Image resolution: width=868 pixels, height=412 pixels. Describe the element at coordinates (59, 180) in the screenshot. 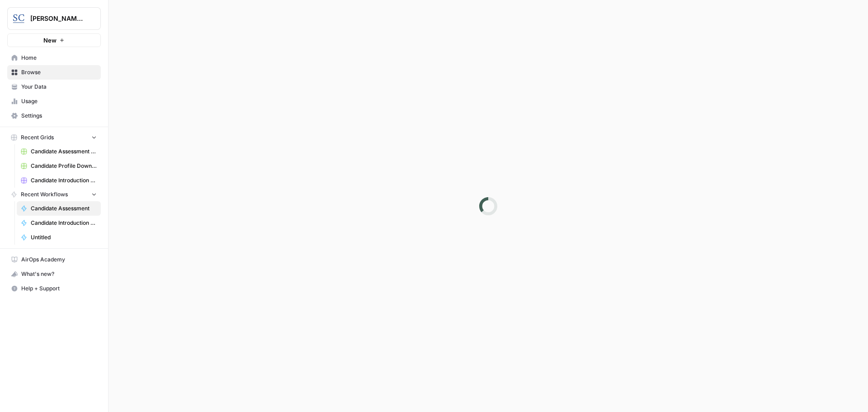

I see `a: Candidate Introduction Download Sheet` at that location.